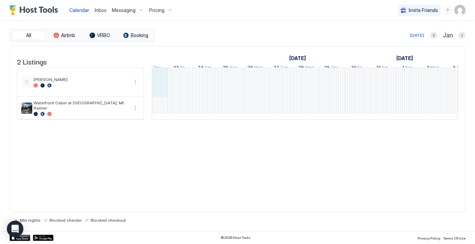 Image resolution: width=475 pixels, height=244 pixels. What do you see at coordinates (27, 108) in the screenshot?
I see `div: listing image` at bounding box center [27, 108].